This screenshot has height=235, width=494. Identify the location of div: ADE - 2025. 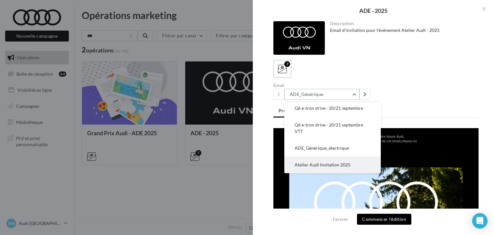
(373, 11).